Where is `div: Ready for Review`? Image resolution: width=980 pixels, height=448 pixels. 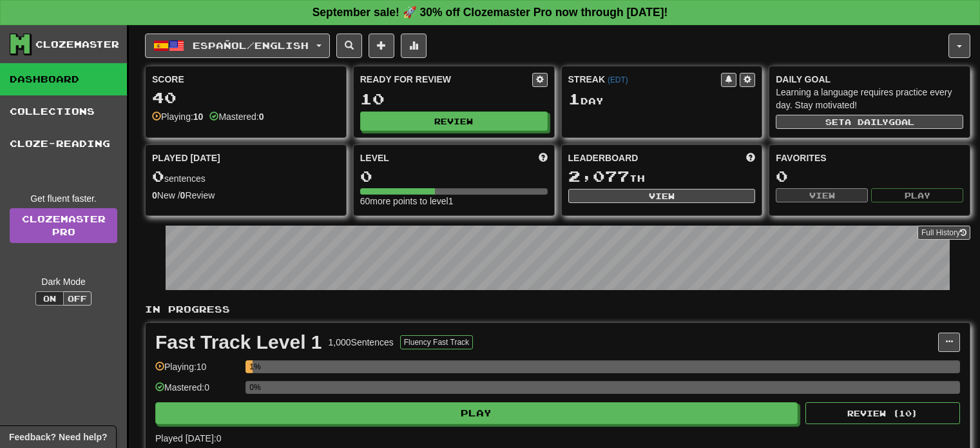 div: Ready for Review is located at coordinates (446, 80).